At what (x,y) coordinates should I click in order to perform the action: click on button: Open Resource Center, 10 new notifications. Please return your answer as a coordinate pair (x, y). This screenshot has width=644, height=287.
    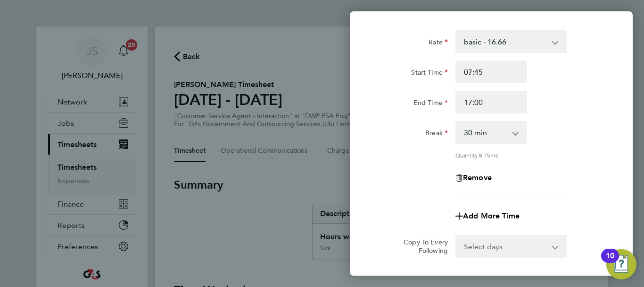
    Looking at the image, I should click on (621, 264).